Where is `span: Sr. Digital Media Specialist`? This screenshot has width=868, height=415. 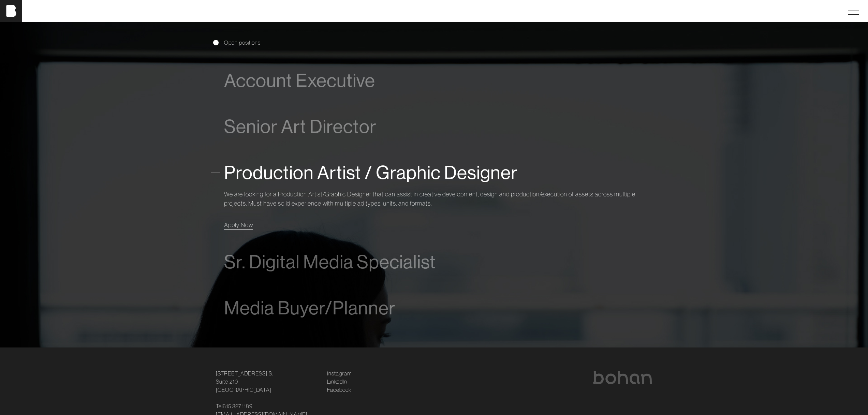 span: Sr. Digital Media Specialist is located at coordinates (330, 262).